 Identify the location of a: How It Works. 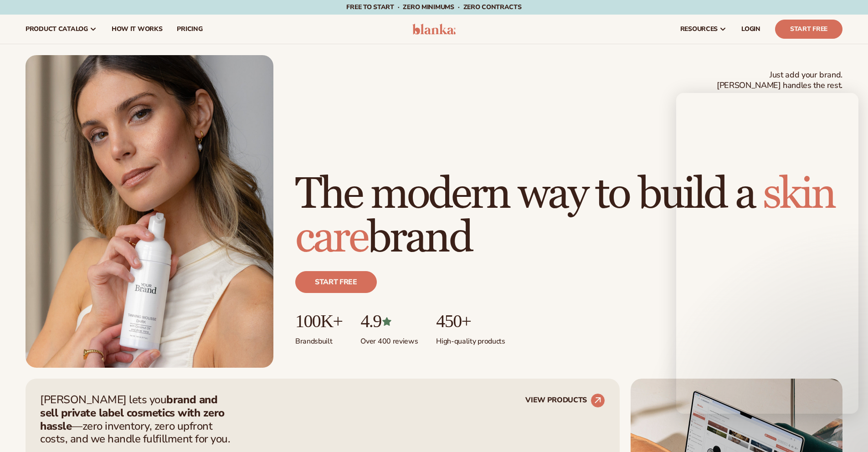
(137, 29).